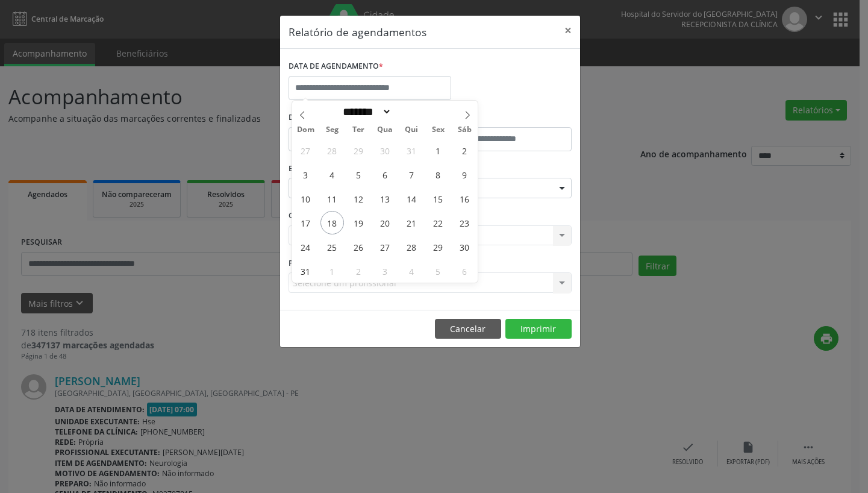 The height and width of the screenshot is (493, 868). I want to click on span: Setembro 2, 2025, so click(359, 271).